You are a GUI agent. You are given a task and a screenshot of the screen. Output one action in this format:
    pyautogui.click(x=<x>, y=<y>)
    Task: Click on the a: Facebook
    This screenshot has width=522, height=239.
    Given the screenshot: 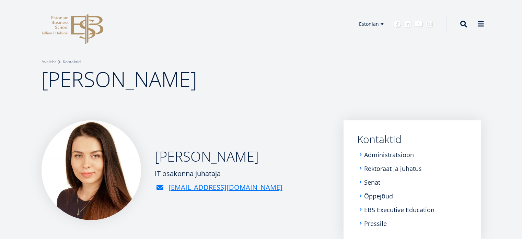 What is the action you would take?
    pyautogui.click(x=398, y=24)
    